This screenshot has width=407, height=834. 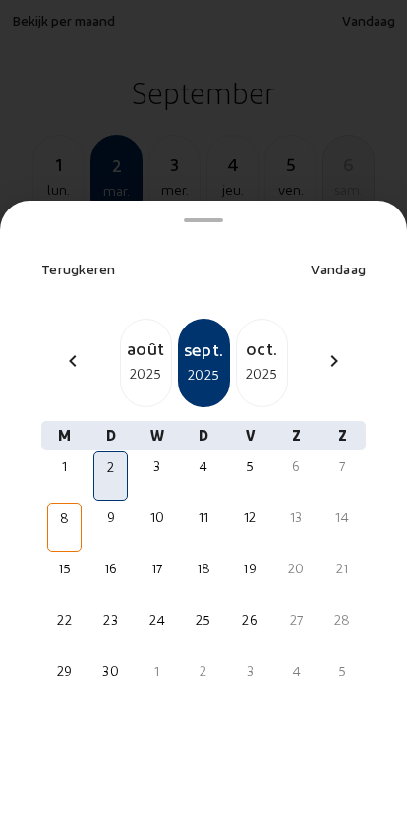 What do you see at coordinates (342, 517) in the screenshot?
I see `div: 14` at bounding box center [342, 517].